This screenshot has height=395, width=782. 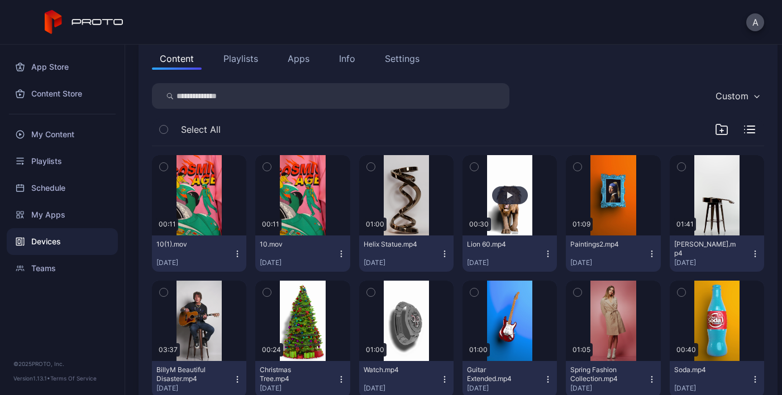 I want to click on button: Info, so click(x=347, y=59).